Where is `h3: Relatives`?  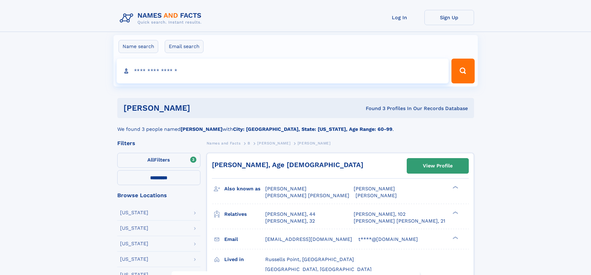 h3: Relatives is located at coordinates (245, 215).